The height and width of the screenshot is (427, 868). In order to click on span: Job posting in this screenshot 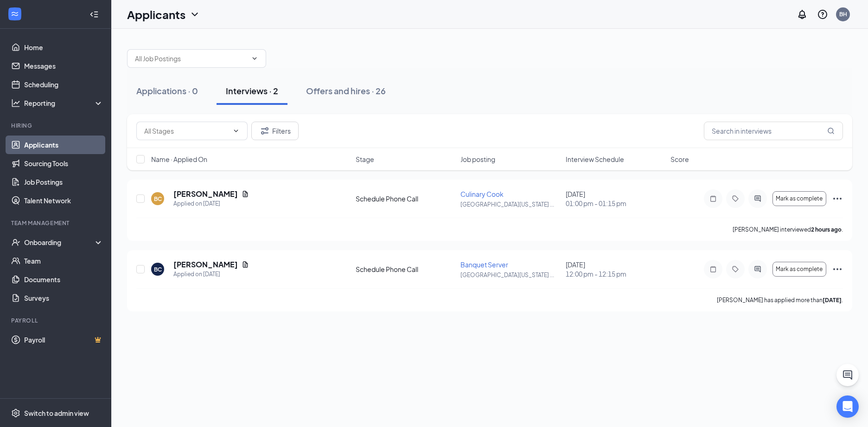, I will do `click(478, 159)`.